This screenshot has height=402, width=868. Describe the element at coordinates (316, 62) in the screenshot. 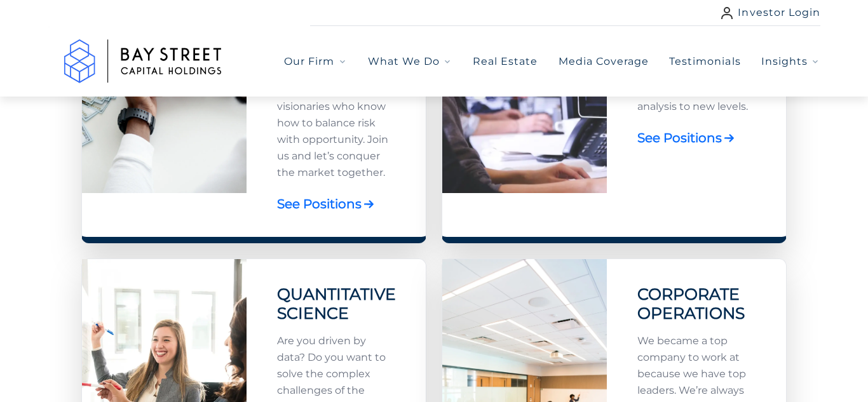

I see `button: Our Firm` at that location.